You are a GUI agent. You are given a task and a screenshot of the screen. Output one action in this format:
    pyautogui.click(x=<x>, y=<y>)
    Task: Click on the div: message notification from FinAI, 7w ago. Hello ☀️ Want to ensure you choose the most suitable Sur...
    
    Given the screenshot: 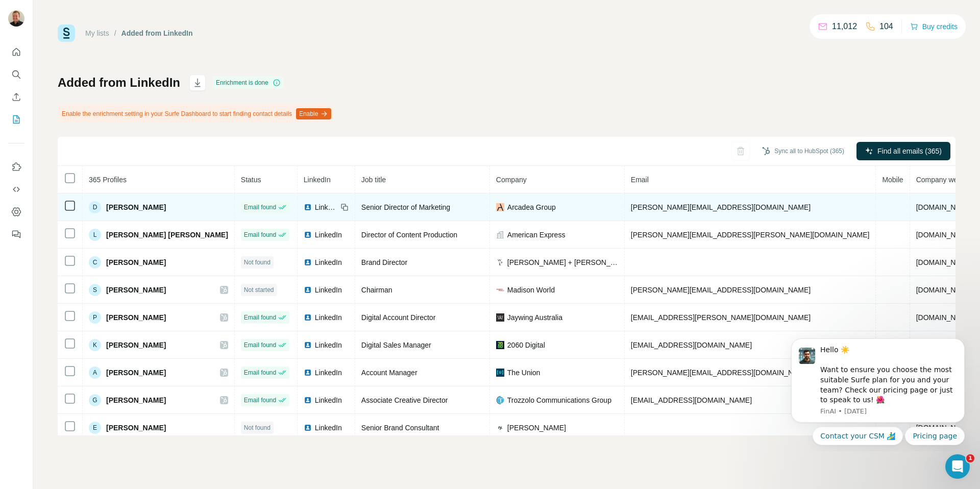 What is the action you would take?
    pyautogui.click(x=102, y=50)
    